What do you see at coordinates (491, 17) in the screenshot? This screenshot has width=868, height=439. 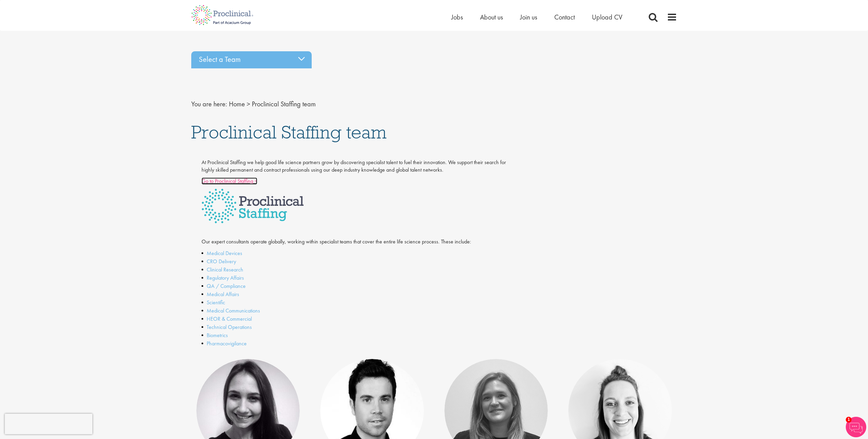 I see `a: About us` at bounding box center [491, 17].